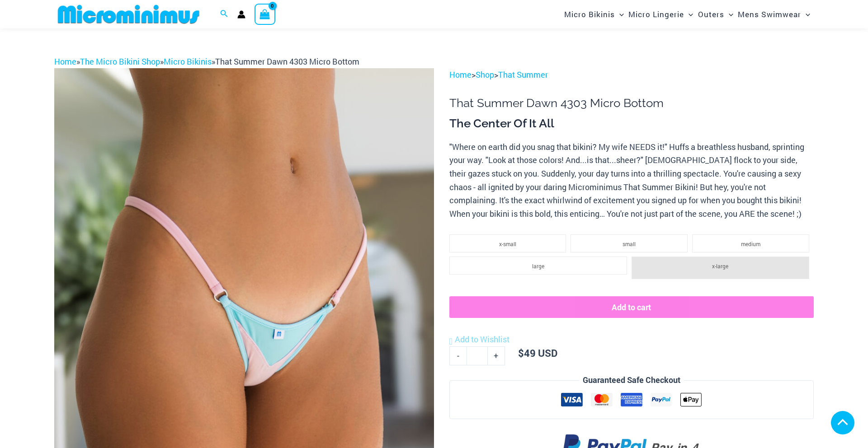  I want to click on p: "Where on earth did you snag that bikini? My wife NEEDS it!" Huffs a breathless husband, sprintin..., so click(632, 180).